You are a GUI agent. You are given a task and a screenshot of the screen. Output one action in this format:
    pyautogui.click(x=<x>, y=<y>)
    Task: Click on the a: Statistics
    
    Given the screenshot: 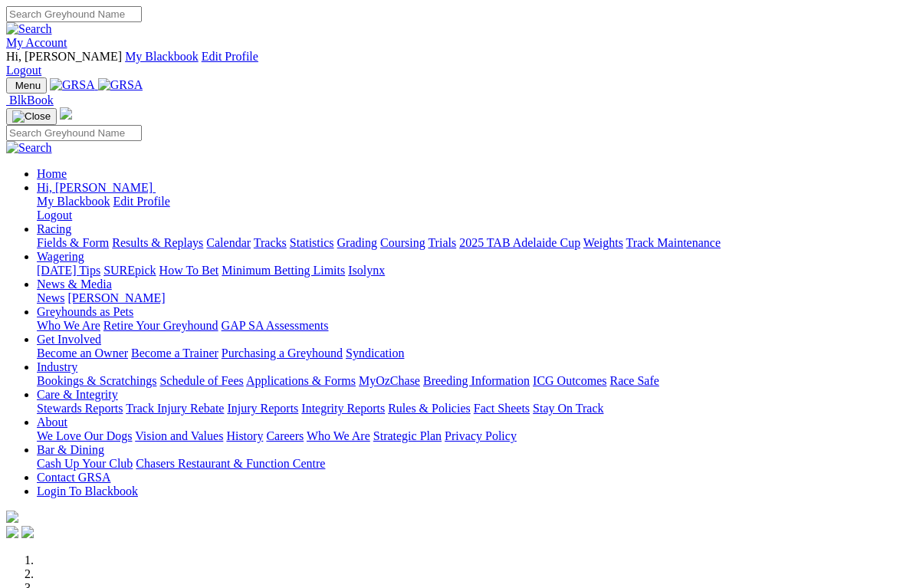 What is the action you would take?
    pyautogui.click(x=312, y=242)
    